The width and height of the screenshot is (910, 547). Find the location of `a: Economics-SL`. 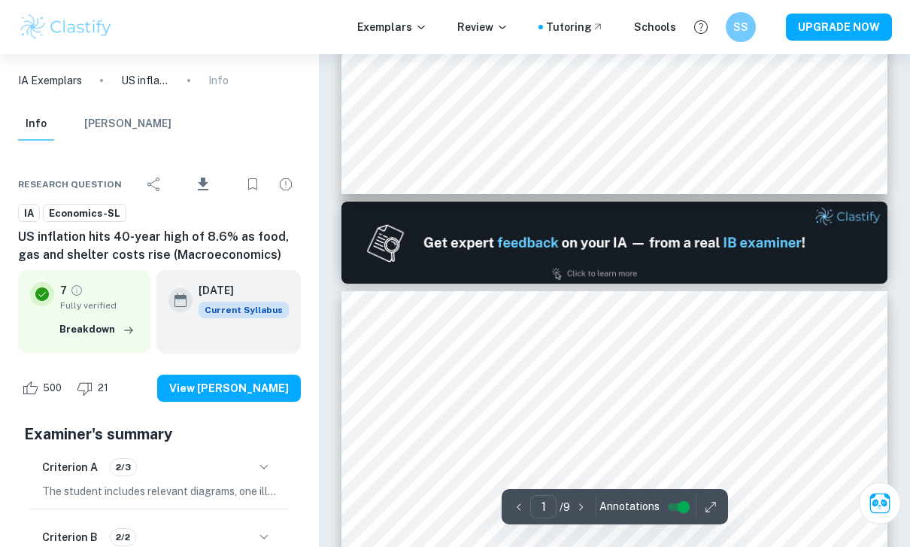

a: Economics-SL is located at coordinates (84, 213).